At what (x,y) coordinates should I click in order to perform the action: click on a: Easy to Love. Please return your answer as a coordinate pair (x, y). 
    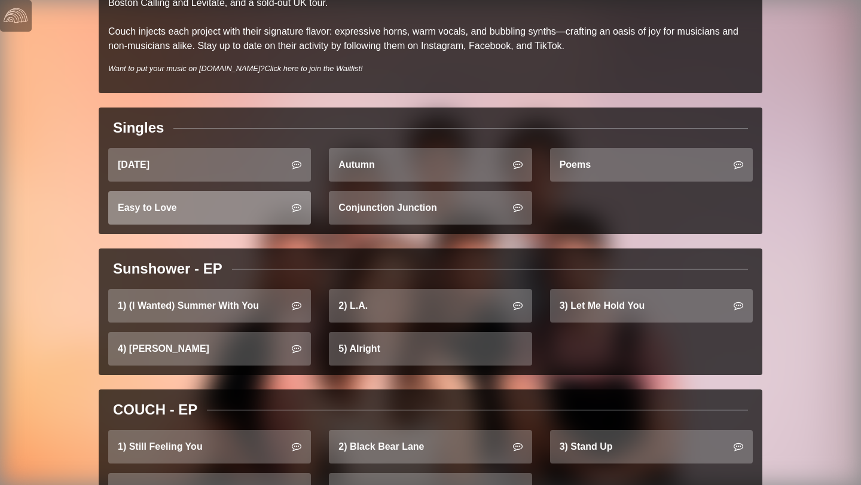
    Looking at the image, I should click on (209, 208).